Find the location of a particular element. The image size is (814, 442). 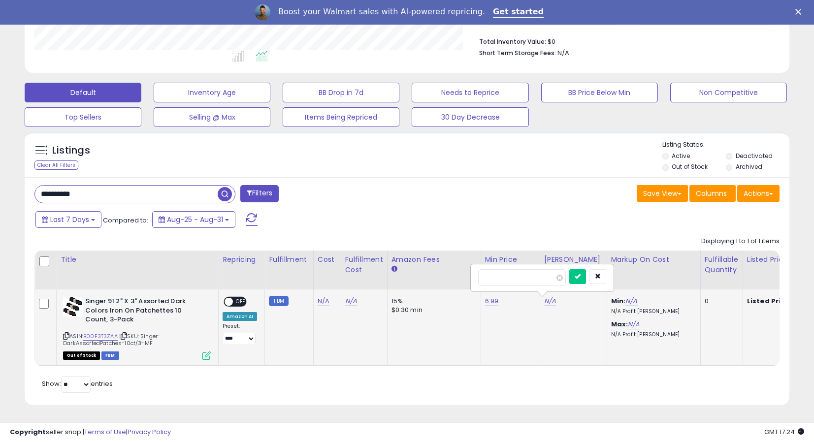

b: Min: is located at coordinates (618, 301).